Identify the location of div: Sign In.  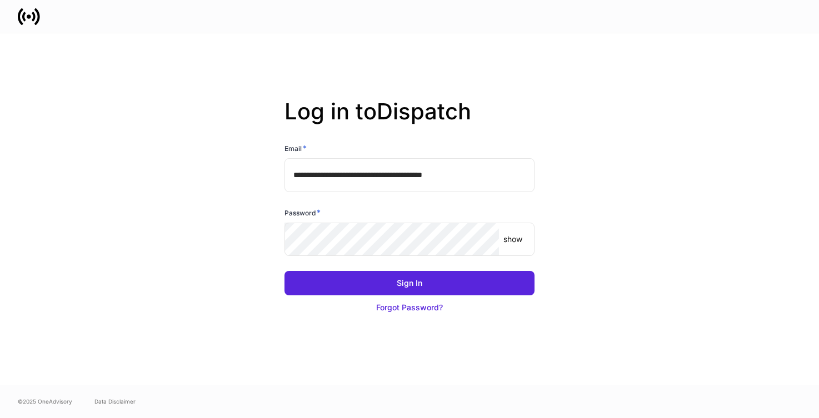
(409, 283).